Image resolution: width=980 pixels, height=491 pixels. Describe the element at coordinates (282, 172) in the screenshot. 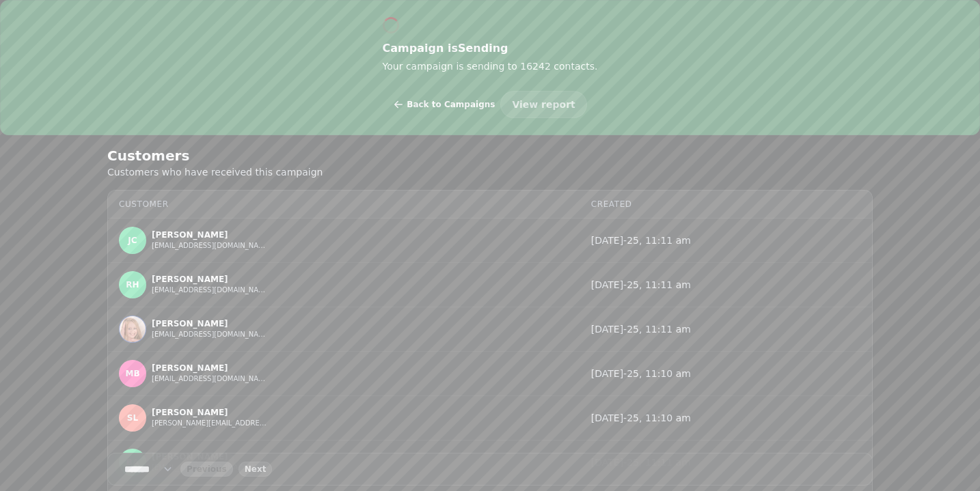

I see `p: Customers who have received this campaign` at that location.